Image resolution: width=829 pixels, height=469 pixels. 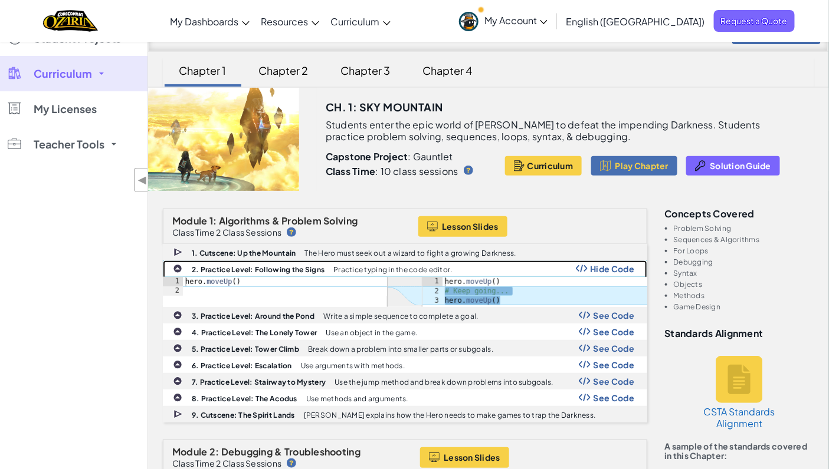 I want to click on h2: Curriculum Guide, so click(x=247, y=34).